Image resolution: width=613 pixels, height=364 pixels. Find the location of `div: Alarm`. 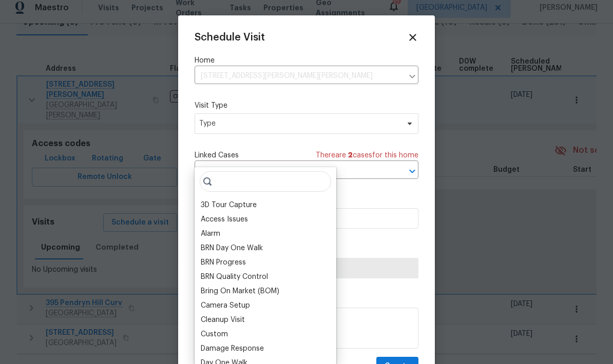

div: Alarm is located at coordinates (210, 234).